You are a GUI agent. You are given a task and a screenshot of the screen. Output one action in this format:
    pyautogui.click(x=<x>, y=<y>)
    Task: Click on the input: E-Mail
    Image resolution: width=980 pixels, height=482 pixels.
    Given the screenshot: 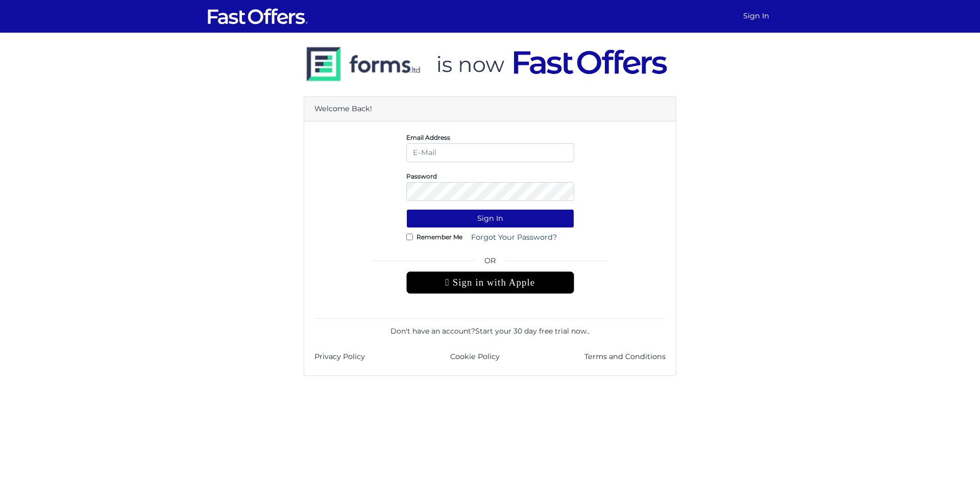 What is the action you would take?
    pyautogui.click(x=490, y=152)
    